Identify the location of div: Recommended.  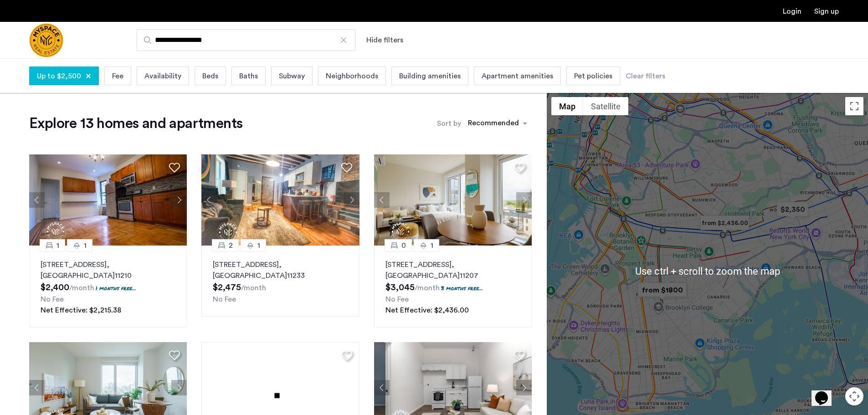
(493, 124).